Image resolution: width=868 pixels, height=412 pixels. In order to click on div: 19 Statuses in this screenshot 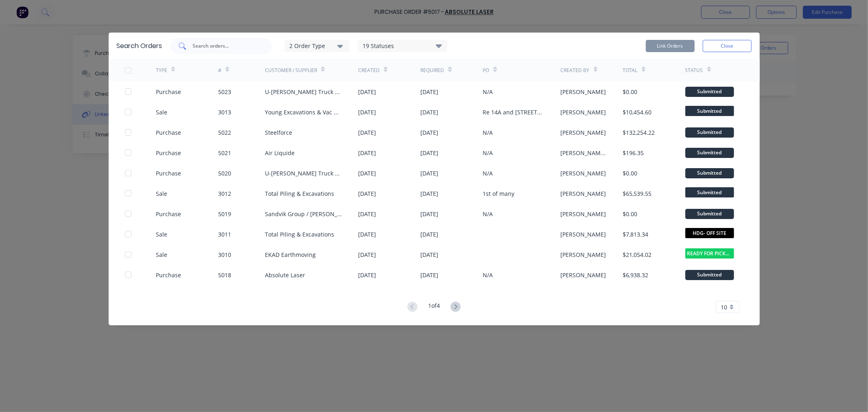, I will do `click(402, 46)`.